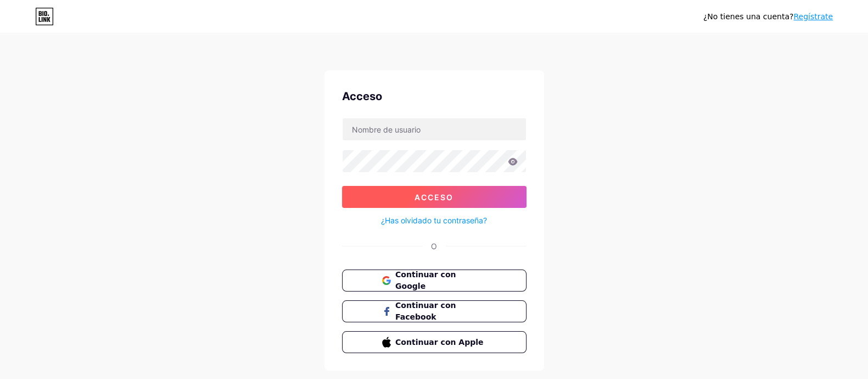  What do you see at coordinates (434, 129) in the screenshot?
I see `input: Nombre de usuario` at bounding box center [434, 129].